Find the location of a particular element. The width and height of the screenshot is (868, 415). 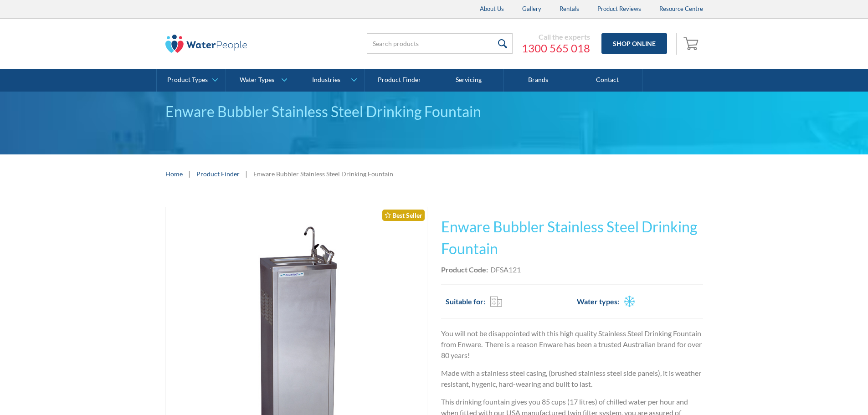

p: Made with a stainless steel casing, (brushed stainless steel side panels), it is weather resistan... is located at coordinates (572, 379).